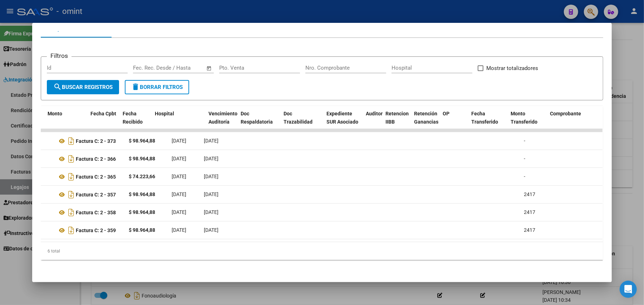  Describe the element at coordinates (223, 118) in the screenshot. I see `span: Vencimiento Auditoría` at that location.